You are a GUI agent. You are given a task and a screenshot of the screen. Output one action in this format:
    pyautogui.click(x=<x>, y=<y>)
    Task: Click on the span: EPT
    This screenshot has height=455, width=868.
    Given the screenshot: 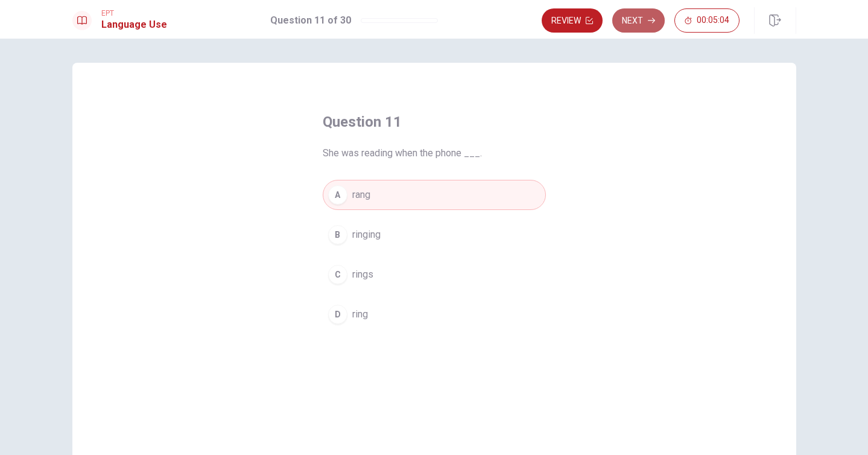 What is the action you would take?
    pyautogui.click(x=134, y=13)
    